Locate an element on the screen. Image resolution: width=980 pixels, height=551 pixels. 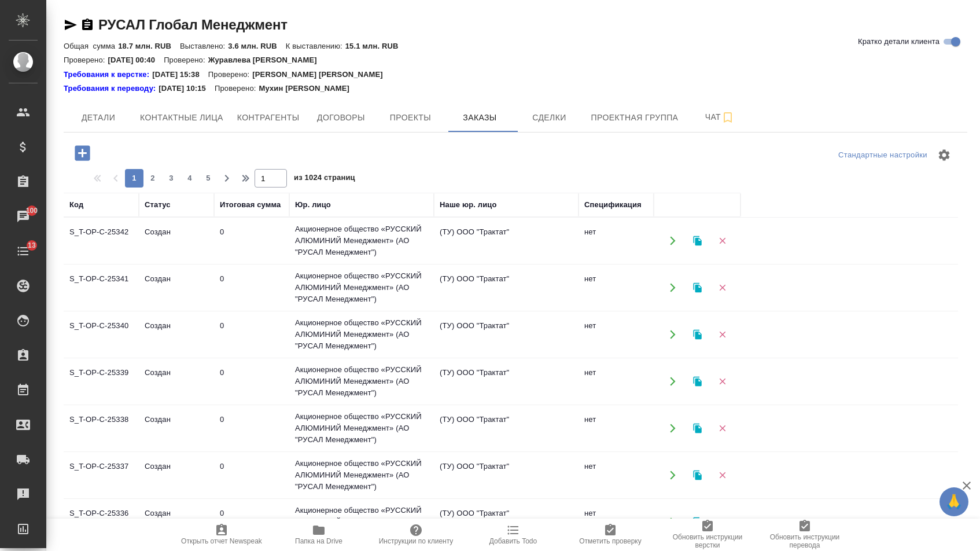
button: Отметить проверку is located at coordinates (610, 535).